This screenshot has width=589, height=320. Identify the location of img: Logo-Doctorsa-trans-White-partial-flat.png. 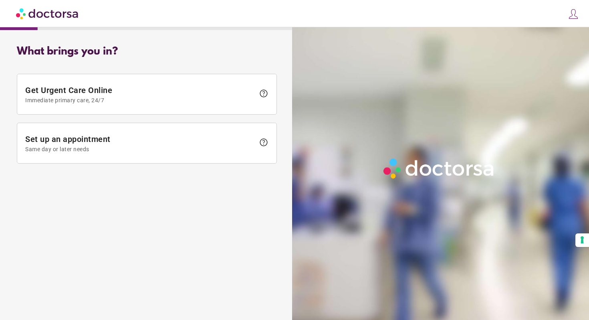
(439, 168).